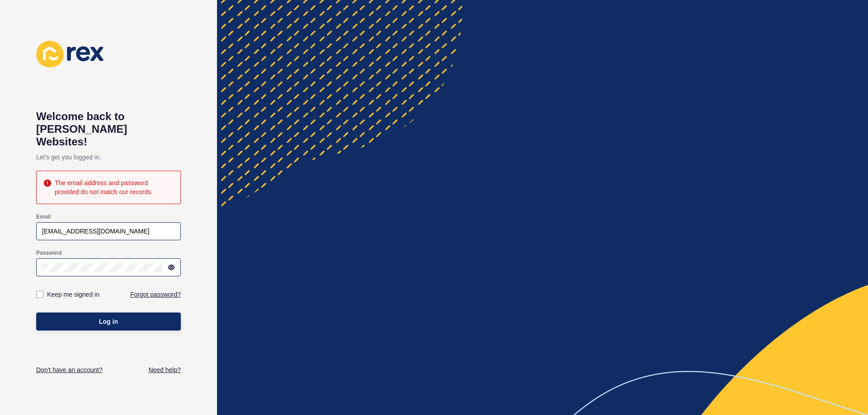  What do you see at coordinates (108, 322) in the screenshot?
I see `span: Log in` at bounding box center [108, 322].